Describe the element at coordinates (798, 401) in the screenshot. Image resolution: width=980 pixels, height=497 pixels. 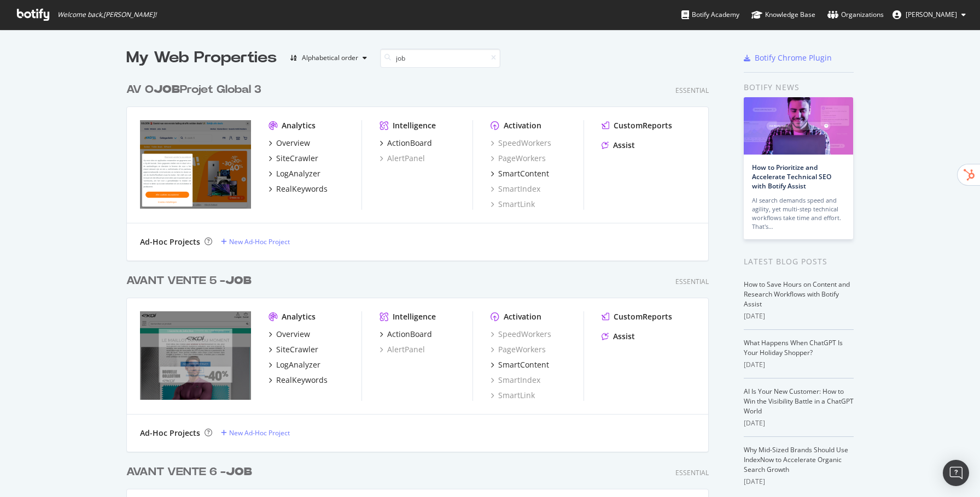
I see `a: AI Is Your New Customer: How to Win the Visibility Battle in a ChatGPT World` at that location.